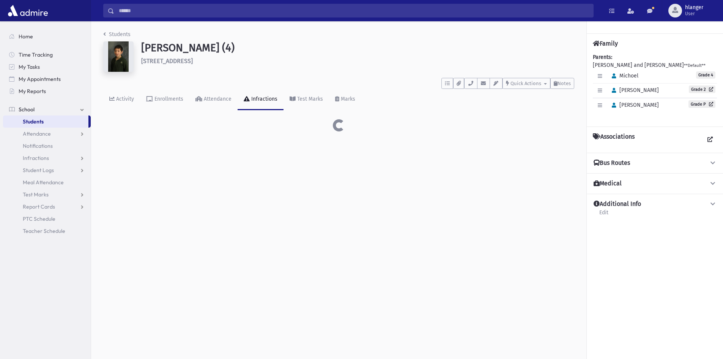 This screenshot has width=723, height=359. What do you see at coordinates (706, 75) in the screenshot?
I see `span: Grade 4` at bounding box center [706, 75].